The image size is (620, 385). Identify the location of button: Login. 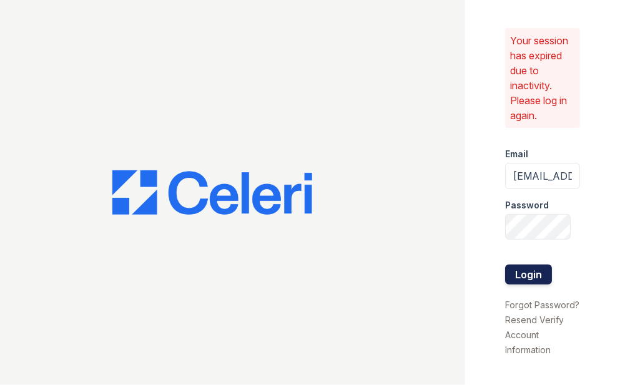
(528, 275).